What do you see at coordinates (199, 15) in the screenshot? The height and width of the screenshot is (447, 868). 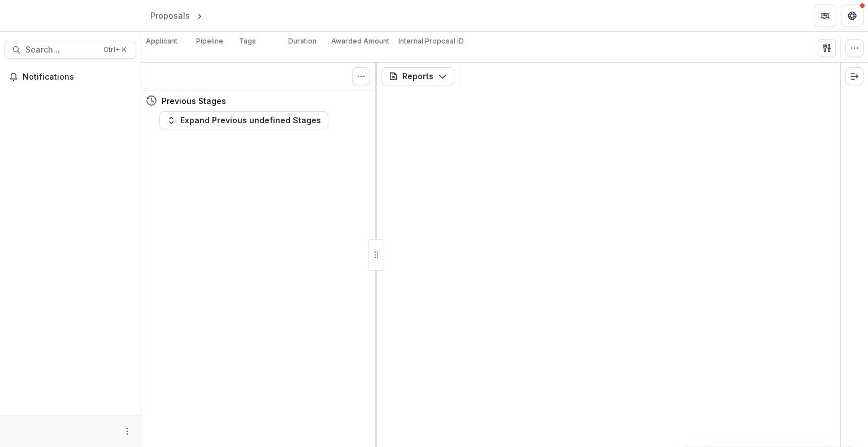 I see `nav: breadcrumb` at bounding box center [199, 15].